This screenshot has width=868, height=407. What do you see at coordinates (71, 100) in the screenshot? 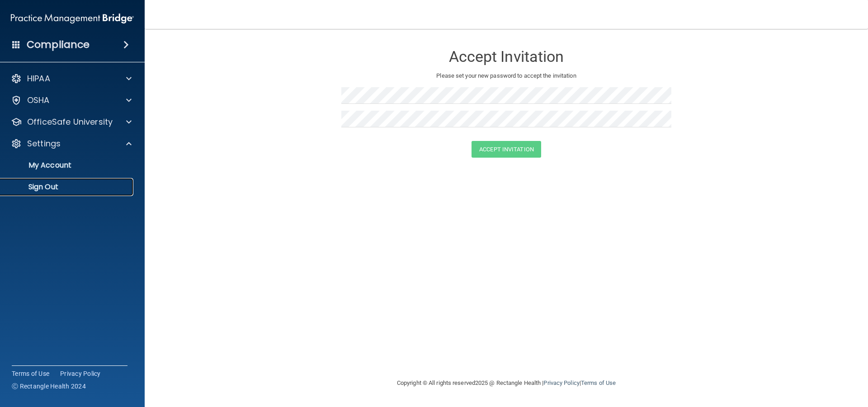
I see `a: OSHA` at bounding box center [71, 100].